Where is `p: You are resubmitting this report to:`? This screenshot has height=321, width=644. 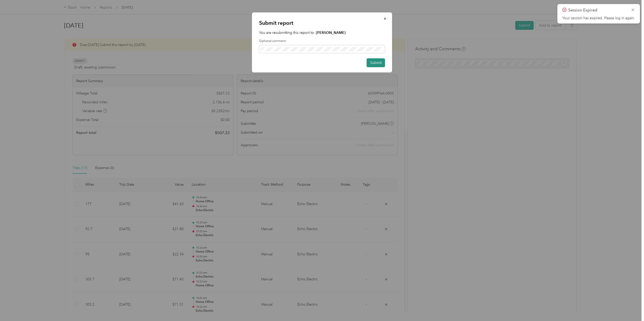 p: You are resubmitting this report to: is located at coordinates (322, 33).